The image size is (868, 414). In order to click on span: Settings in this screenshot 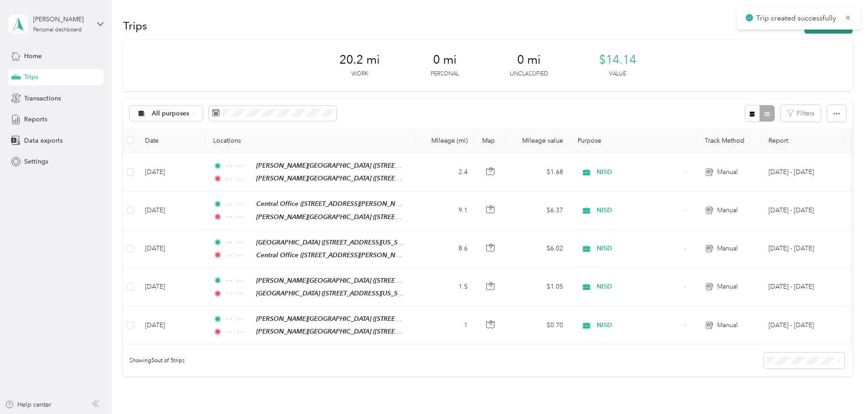, I will do `click(36, 161)`.